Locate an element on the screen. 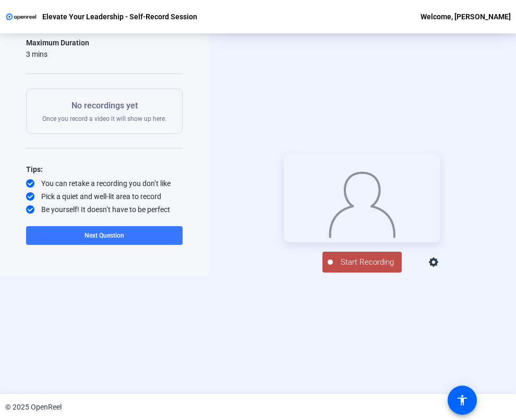  p: Elevate Your Leadership - Self-Record Session is located at coordinates (119, 17).